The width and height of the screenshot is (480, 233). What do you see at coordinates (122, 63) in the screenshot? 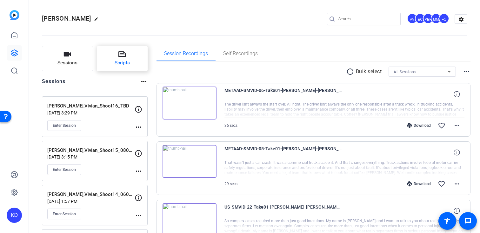
I see `span: Scripts` at bounding box center [122, 63].